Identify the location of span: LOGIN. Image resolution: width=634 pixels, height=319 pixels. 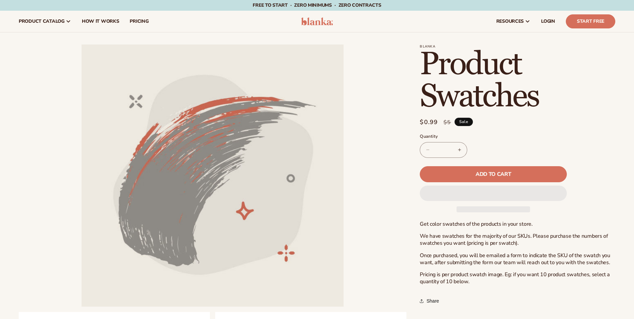
(548, 21).